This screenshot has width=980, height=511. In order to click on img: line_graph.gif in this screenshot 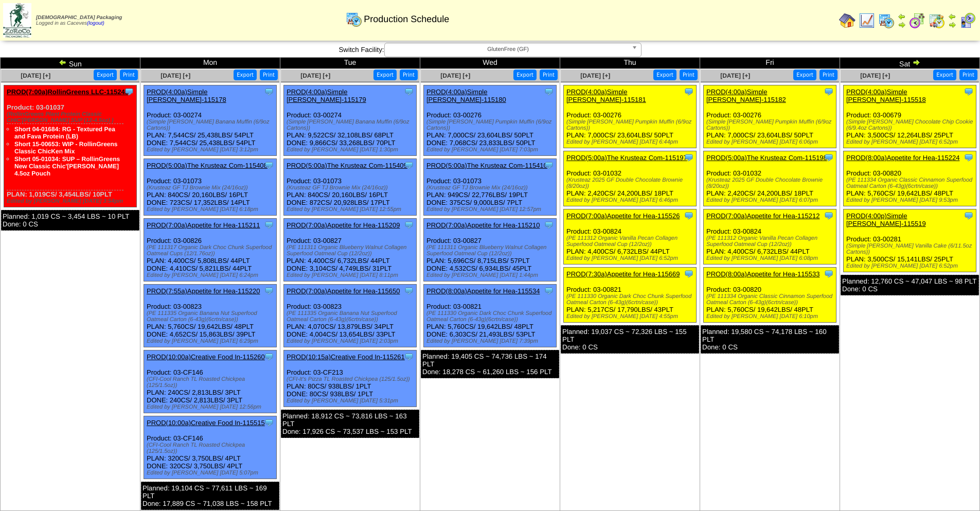, I will do `click(867, 21)`.